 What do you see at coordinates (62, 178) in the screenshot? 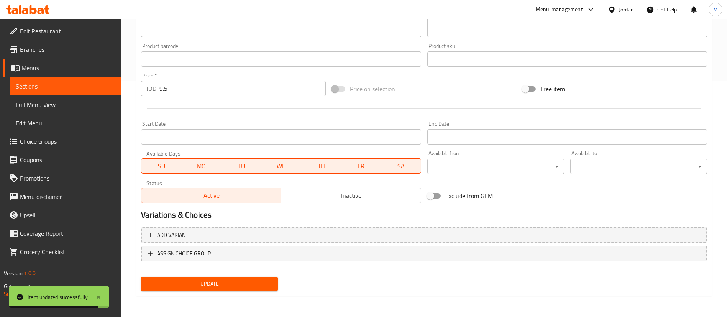
I see `a: Promotions` at bounding box center [62, 178].